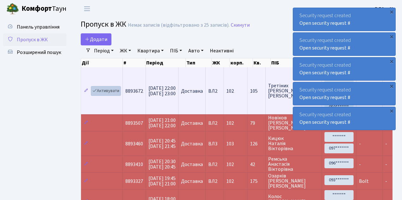 The height and width of the screenshot is (200, 402). I want to click on span: Таун, so click(44, 9).